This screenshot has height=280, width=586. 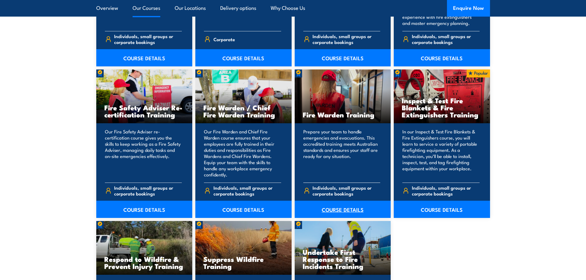 I want to click on p: Our Fire Warden and Chief Fire Warden course ensures that your employees are fully trained in the..., so click(x=243, y=153).